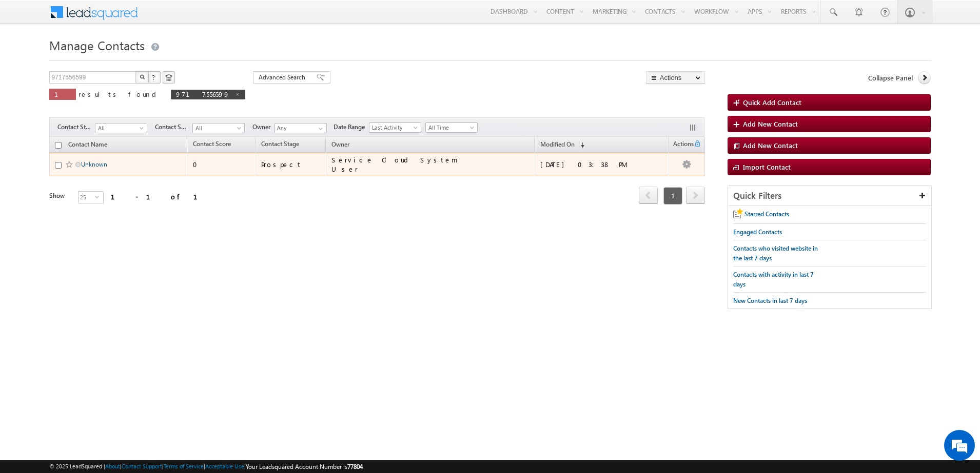 Image resolution: width=980 pixels, height=473 pixels. What do you see at coordinates (59, 196) in the screenshot?
I see `div: Show` at bounding box center [59, 196].